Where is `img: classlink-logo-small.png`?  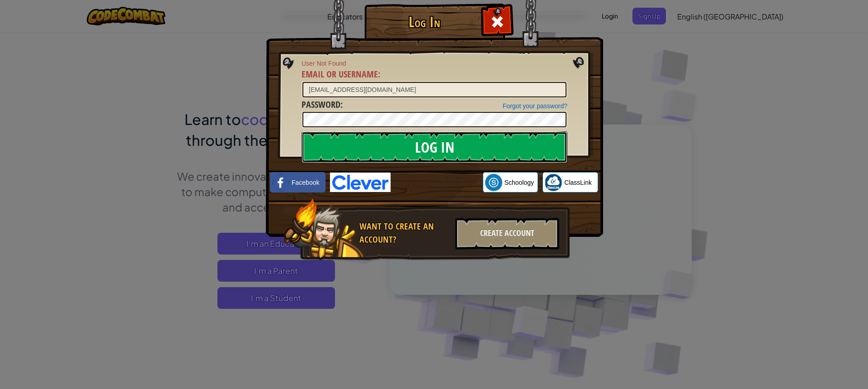
img: classlink-logo-small.png is located at coordinates (554, 182).